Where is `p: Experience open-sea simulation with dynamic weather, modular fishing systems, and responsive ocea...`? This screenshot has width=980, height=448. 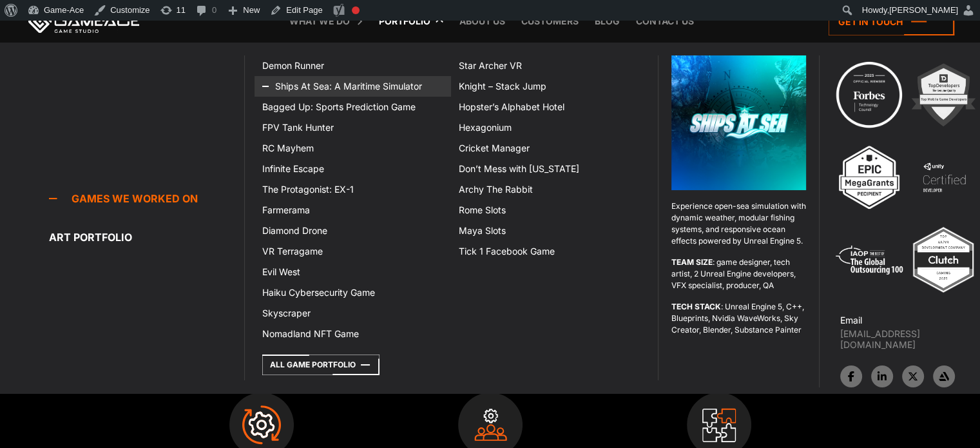 p: Experience open-sea simulation with dynamic weather, modular fishing systems, and responsive ocea... is located at coordinates (738, 224).